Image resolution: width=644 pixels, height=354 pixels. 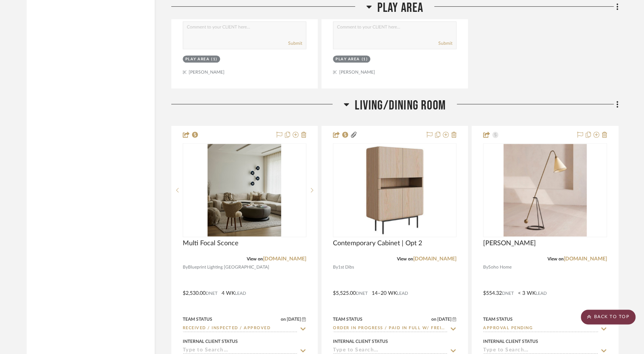 I want to click on scroll-to-top-button: BACK TO TOP, so click(x=608, y=317).